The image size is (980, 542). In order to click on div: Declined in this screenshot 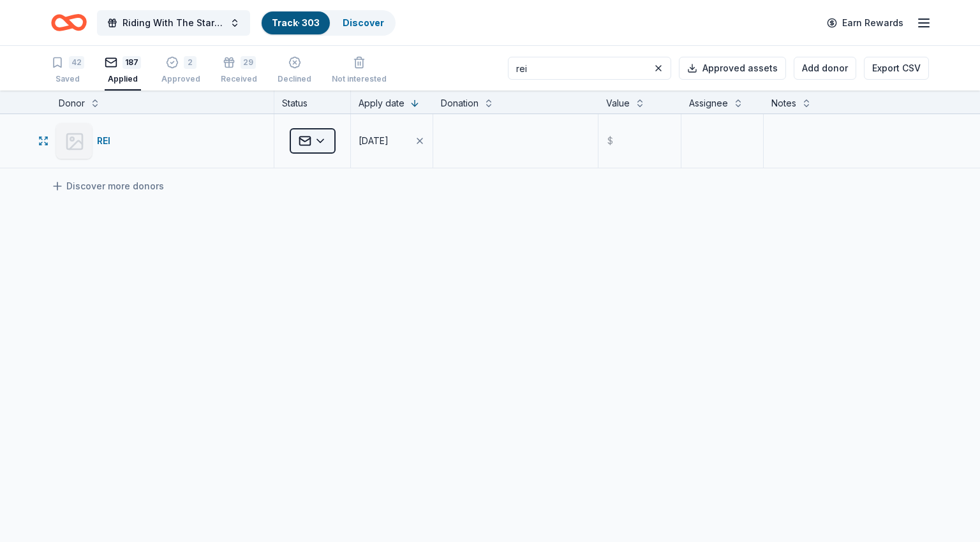, I will do `click(294, 79)`.